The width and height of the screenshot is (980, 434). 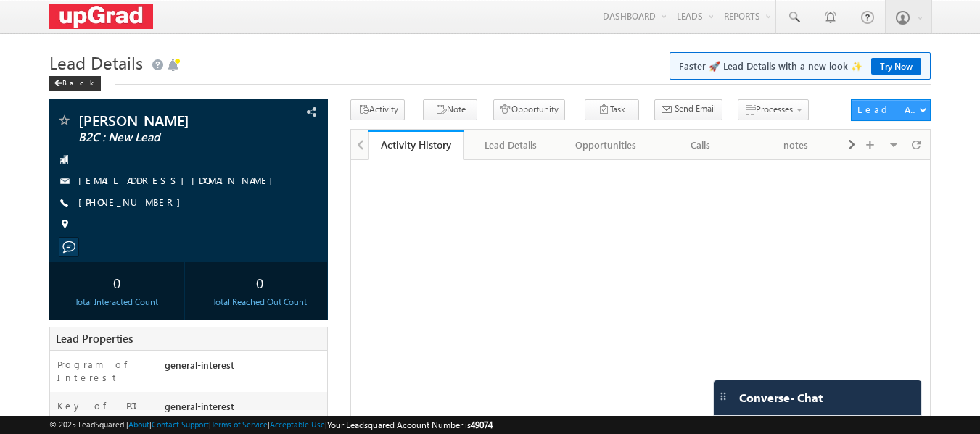 What do you see at coordinates (700, 145) in the screenshot?
I see `a: Calls` at bounding box center [700, 145].